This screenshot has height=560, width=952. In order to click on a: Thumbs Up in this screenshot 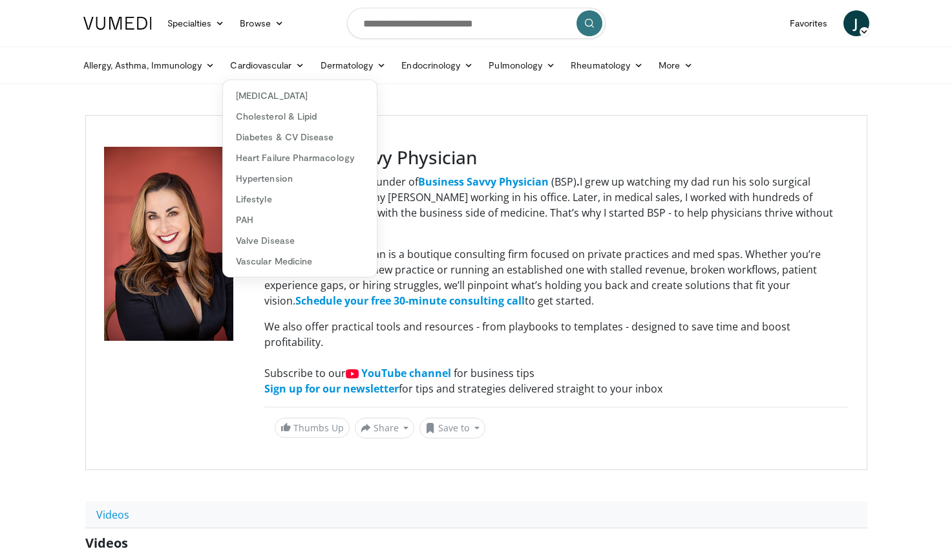, I will do `click(312, 427)`.